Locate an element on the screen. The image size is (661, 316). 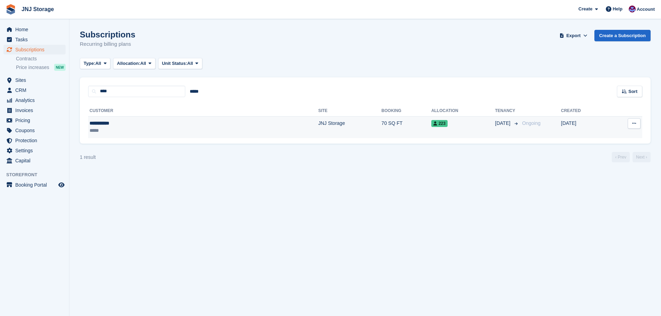
span: Sort is located at coordinates (633, 92).